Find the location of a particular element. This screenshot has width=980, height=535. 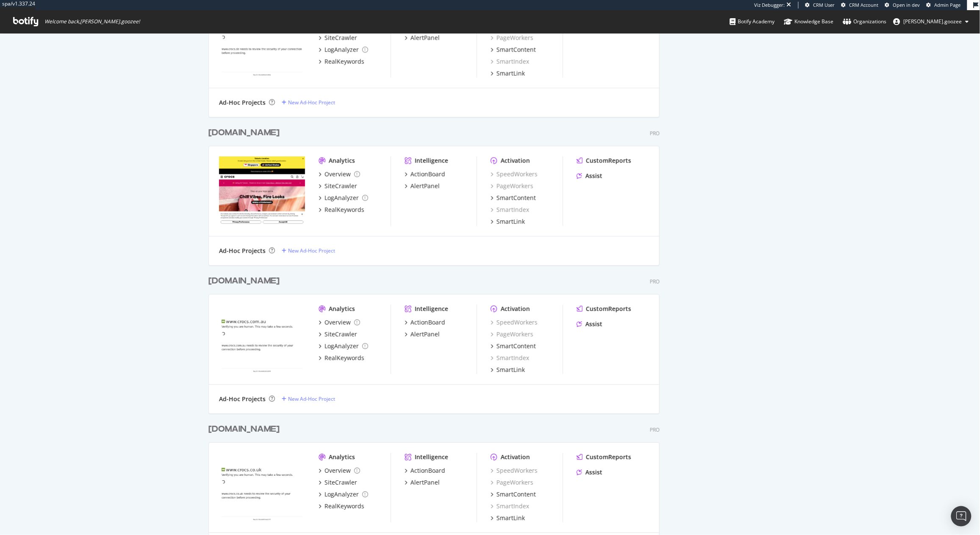

a: New Ad-Hoc Project is located at coordinates (308, 250).